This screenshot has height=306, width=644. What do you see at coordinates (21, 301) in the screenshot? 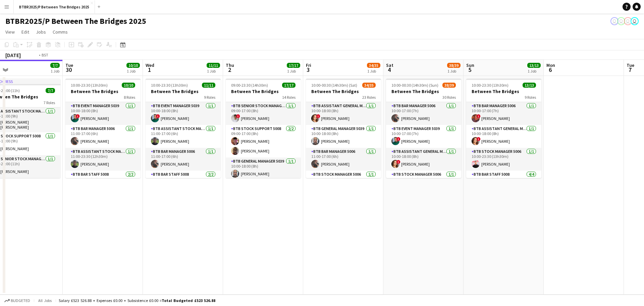
I see `span: Budgeted` at bounding box center [21, 301].